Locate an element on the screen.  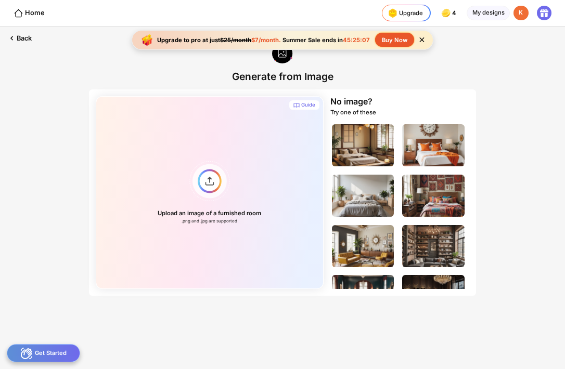
img: upgrade-banner-new-year-icon.gif is located at coordinates (147, 40).